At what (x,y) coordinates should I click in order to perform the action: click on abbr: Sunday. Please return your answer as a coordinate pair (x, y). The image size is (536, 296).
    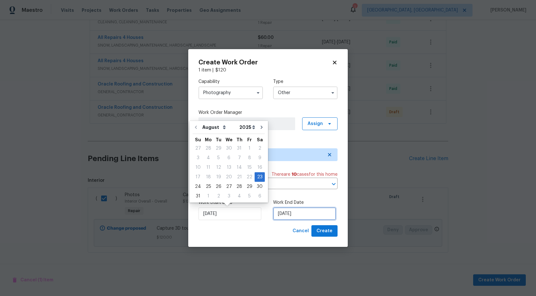
    Looking at the image, I should click on (198, 140).